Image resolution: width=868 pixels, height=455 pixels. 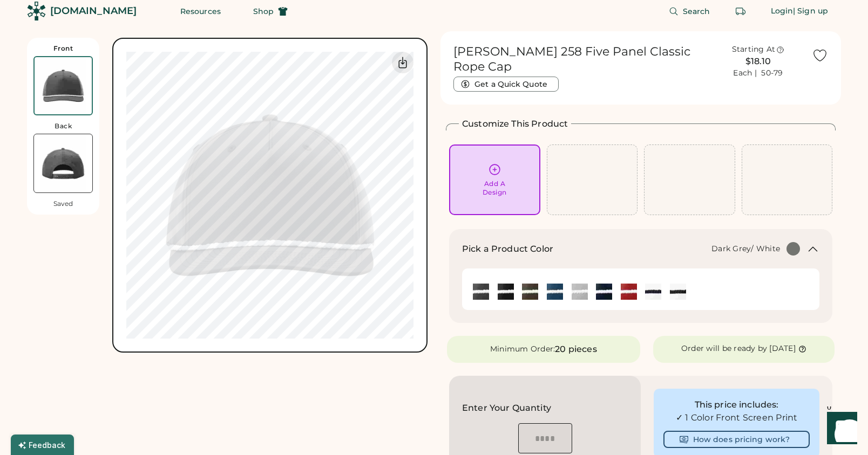 I want to click on div: $18.10, so click(x=758, y=61).